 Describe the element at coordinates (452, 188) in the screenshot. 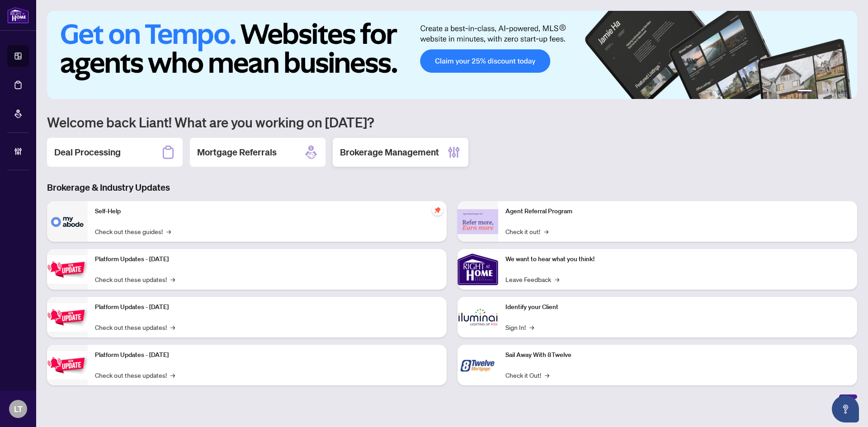

I see `h3: Brokerage & Industry Updates` at that location.